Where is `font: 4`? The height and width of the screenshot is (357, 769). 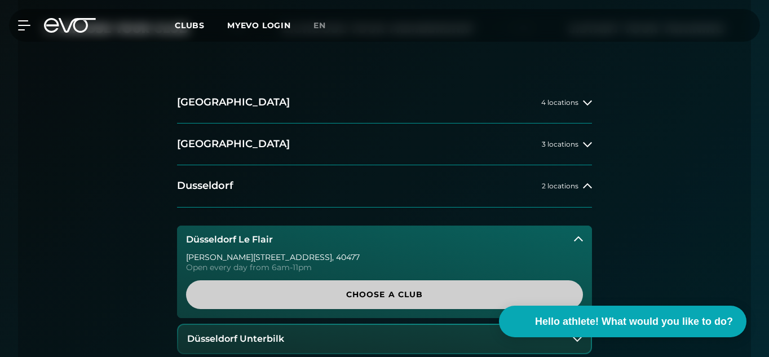
font: 4 is located at coordinates (543, 102).